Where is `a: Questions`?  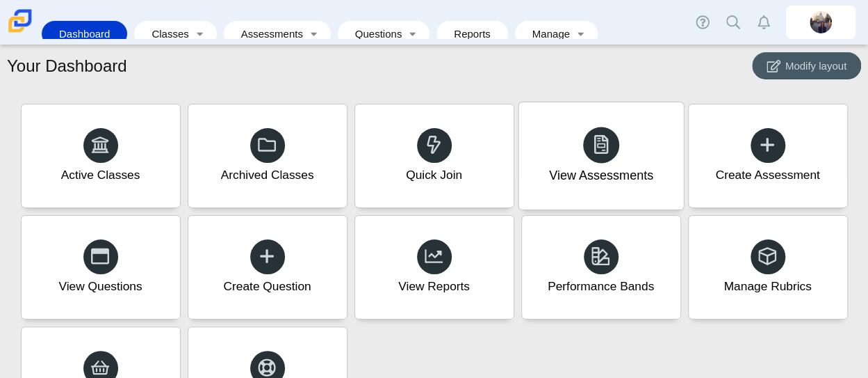
a: Questions is located at coordinates (374, 33).